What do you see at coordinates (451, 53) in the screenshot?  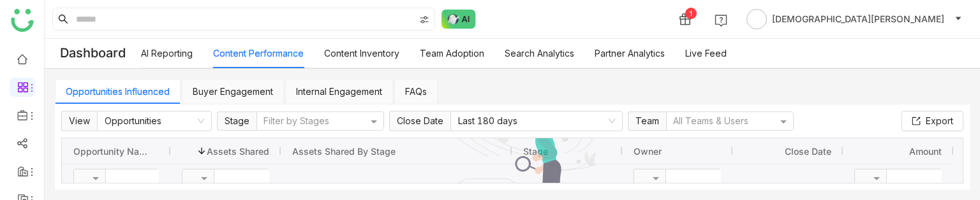 I see `a: Team Adoption` at bounding box center [451, 53].